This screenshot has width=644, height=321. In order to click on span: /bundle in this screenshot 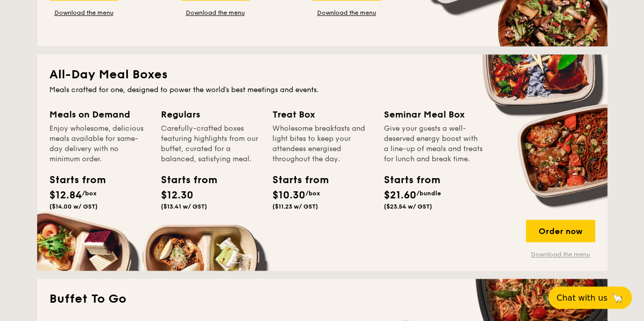, I will do `click(429, 194)`.